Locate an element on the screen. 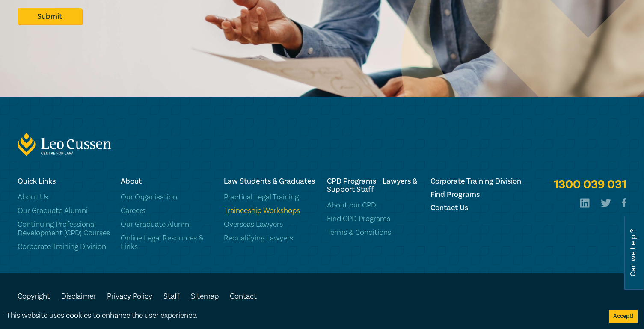  a: Online Legal Resources & Links is located at coordinates (167, 243).